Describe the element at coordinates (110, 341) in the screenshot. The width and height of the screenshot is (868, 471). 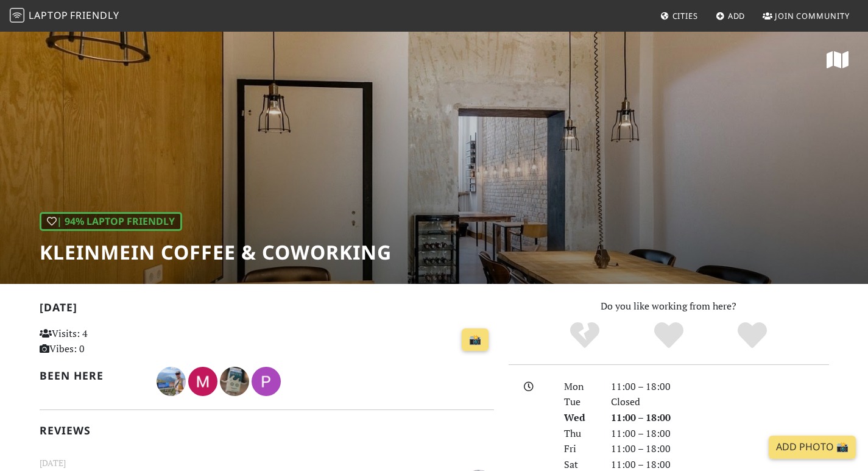
I see `p: Visits: 4 Vibes: 0` at that location.